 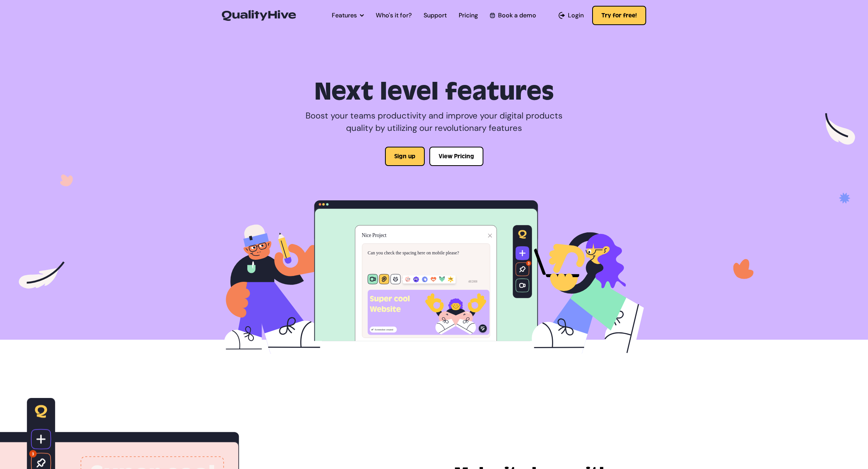 What do you see at coordinates (468, 15) in the screenshot?
I see `a: Pricing` at bounding box center [468, 15].